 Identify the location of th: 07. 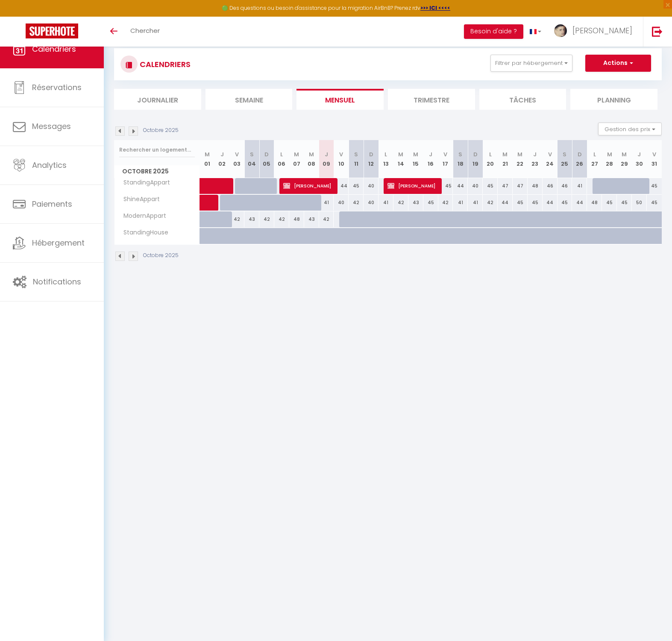
(296, 159).